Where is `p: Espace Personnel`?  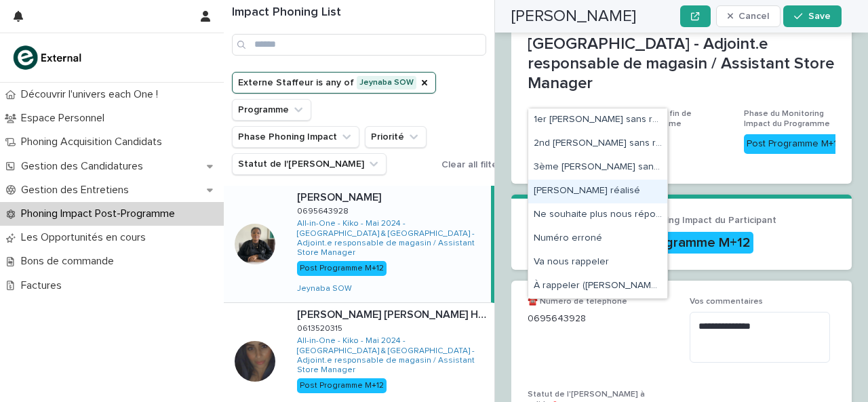 p: Espace Personnel is located at coordinates (65, 118).